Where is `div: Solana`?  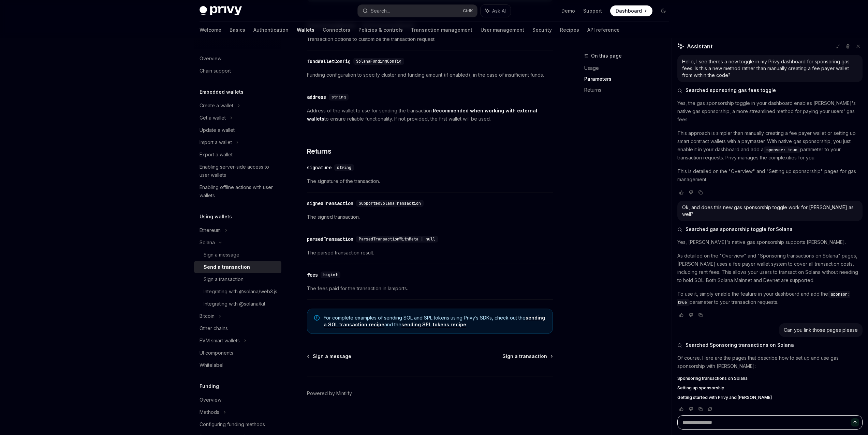
div: Solana is located at coordinates (207, 242).